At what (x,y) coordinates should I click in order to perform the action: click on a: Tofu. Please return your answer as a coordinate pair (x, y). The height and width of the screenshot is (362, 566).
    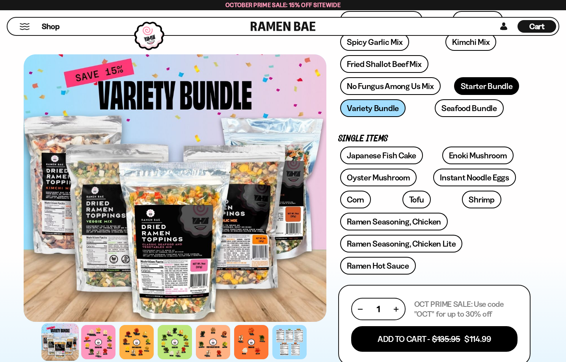
    Looking at the image, I should click on (417, 199).